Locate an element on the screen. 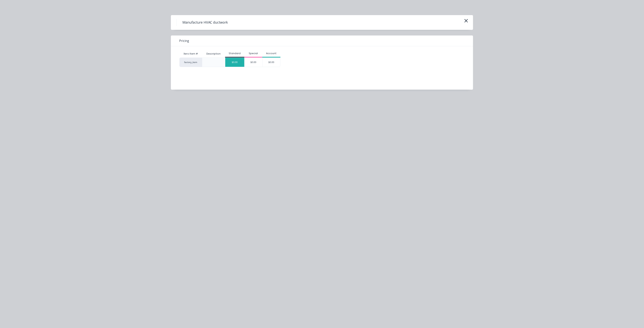  h4: Manufacture HVAC ductwork is located at coordinates (205, 23).